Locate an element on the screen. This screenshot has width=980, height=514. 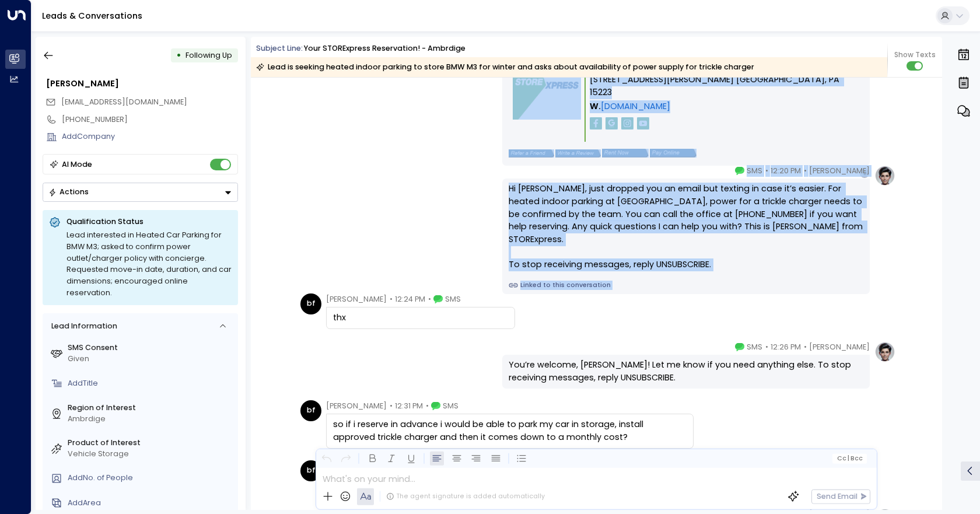
label: Product of Interest is located at coordinates (151, 443).